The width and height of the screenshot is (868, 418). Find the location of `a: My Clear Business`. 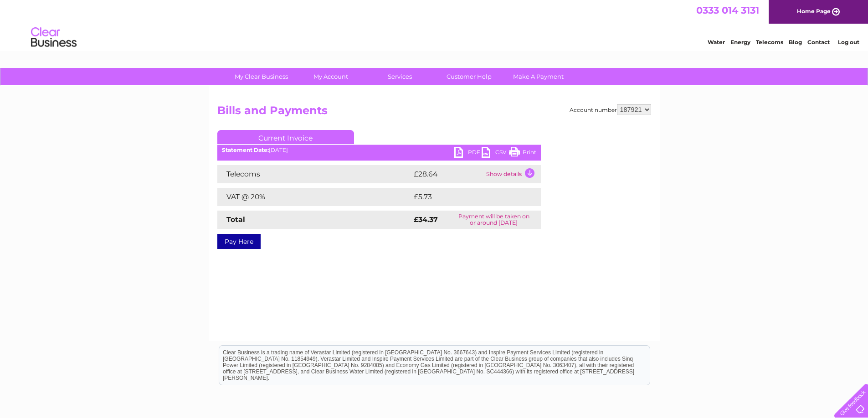

a: My Clear Business is located at coordinates (261, 77).